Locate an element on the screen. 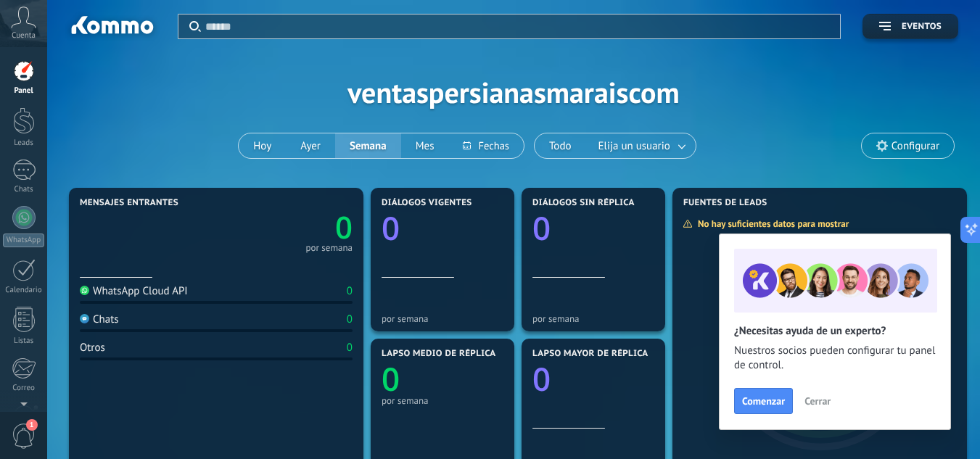 The image size is (980, 459). button: Hoy is located at coordinates (262, 146).